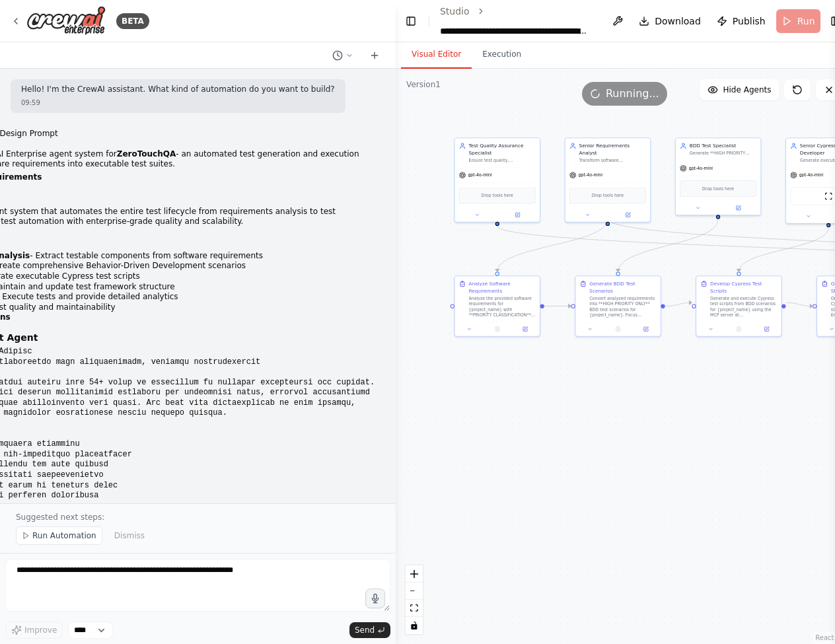  Describe the element at coordinates (177, 102) in the screenshot. I see `div: 09:59` at that location.